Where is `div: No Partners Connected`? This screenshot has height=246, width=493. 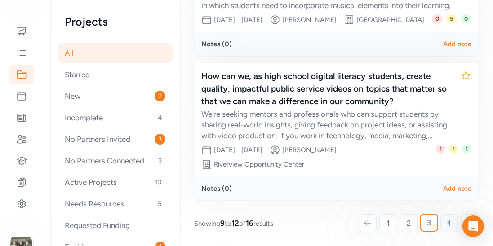 div: No Partners Connected is located at coordinates (115, 161).